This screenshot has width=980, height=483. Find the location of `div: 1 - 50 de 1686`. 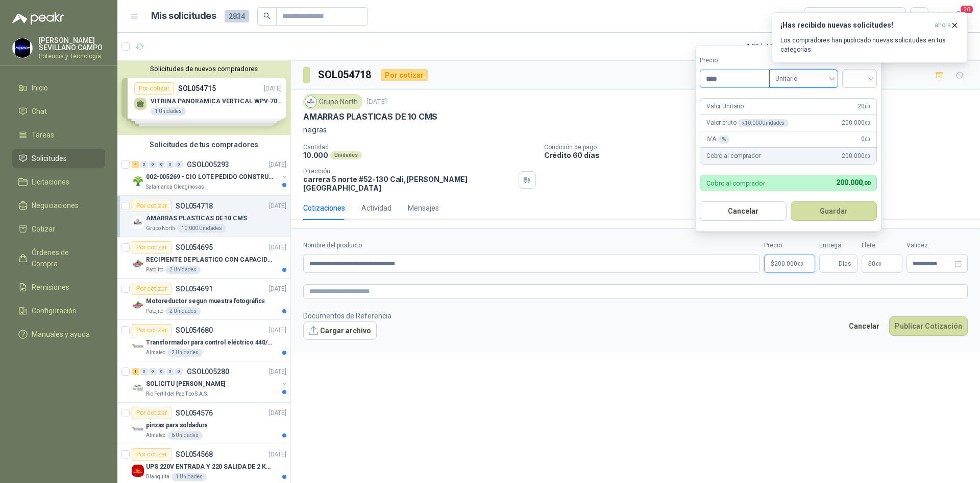

div: 1 - 50 de 1686 is located at coordinates (780, 47).